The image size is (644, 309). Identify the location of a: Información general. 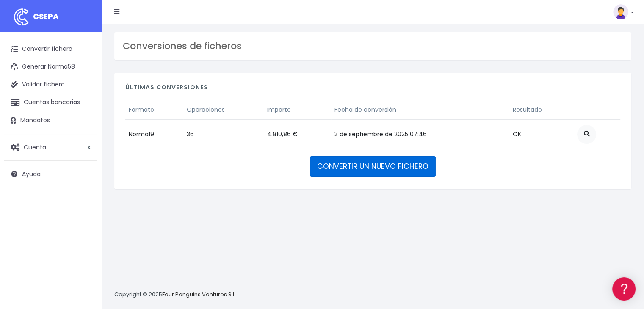
(85, 78).